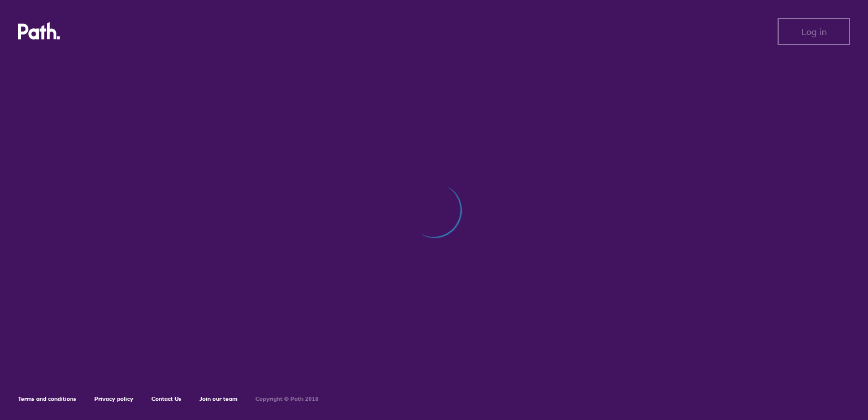  What do you see at coordinates (814, 32) in the screenshot?
I see `span: Log in` at bounding box center [814, 32].